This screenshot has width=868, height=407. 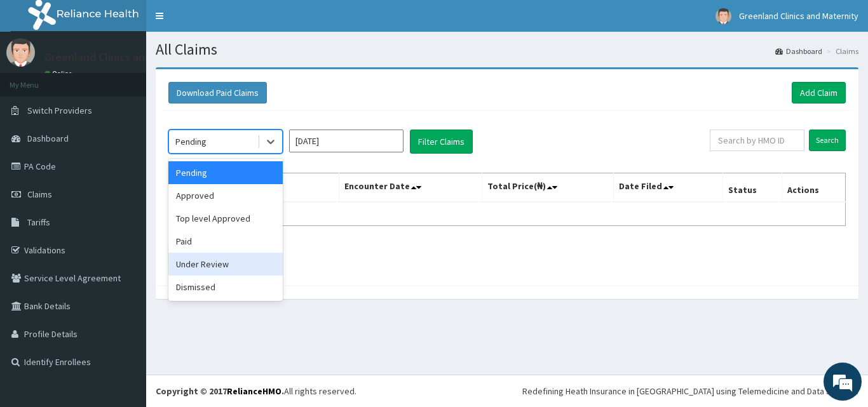 I want to click on textarea: Type your message and hit 'Enter', so click(x=124, y=294).